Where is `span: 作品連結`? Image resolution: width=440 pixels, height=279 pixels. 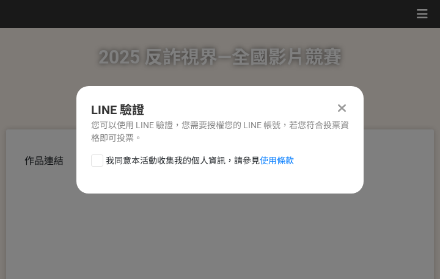
span: 作品連結 is located at coordinates (44, 161).